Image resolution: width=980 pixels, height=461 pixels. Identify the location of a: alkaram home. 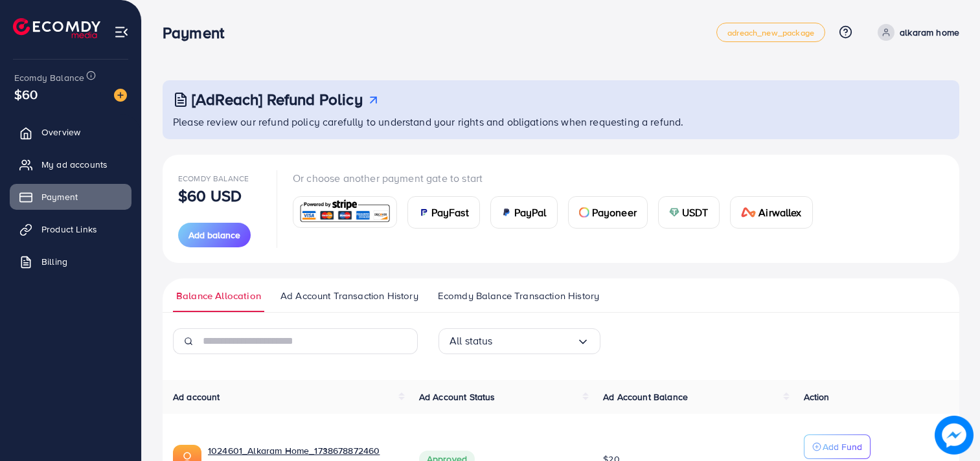
(916, 33).